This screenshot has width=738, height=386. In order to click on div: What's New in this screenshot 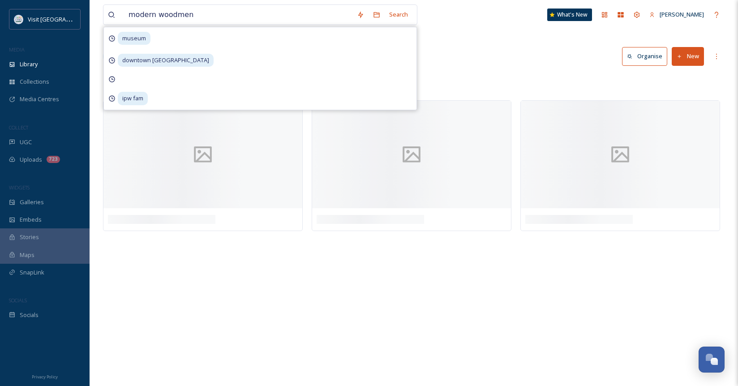, I will do `click(569, 15)`.